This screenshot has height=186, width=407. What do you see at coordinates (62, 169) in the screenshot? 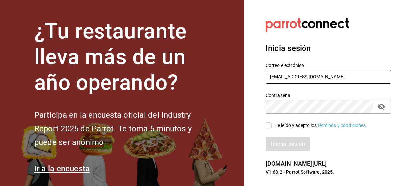
I see `a: Ir a la encuesta` at bounding box center [62, 169].